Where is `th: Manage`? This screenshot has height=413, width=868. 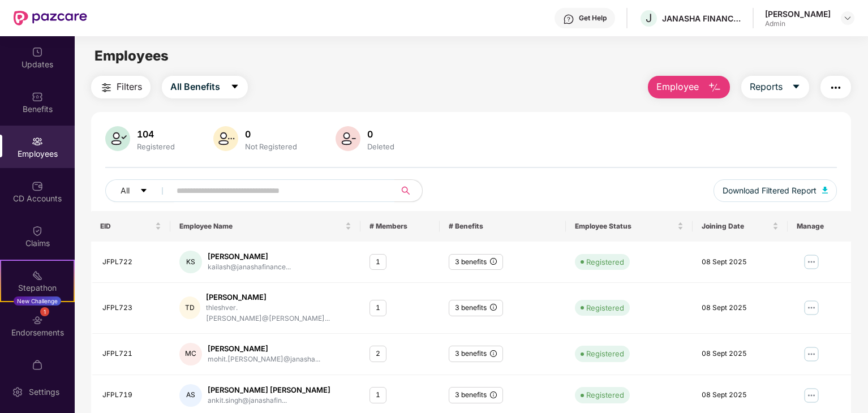
th: Manage is located at coordinates (819, 226).